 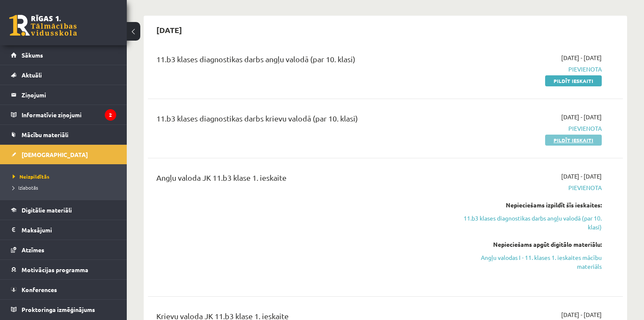 What do you see at coordinates (39, 289) in the screenshot?
I see `span: Konferences` at bounding box center [39, 289].